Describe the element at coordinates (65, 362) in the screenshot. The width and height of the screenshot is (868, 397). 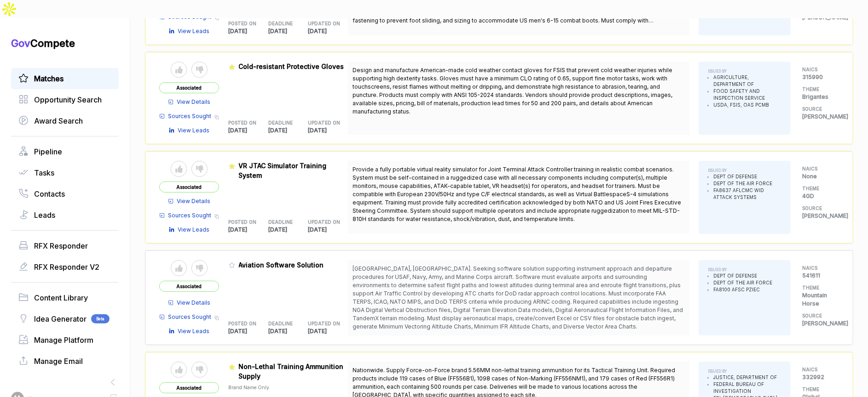
I see `a: Manage Email` at that location.